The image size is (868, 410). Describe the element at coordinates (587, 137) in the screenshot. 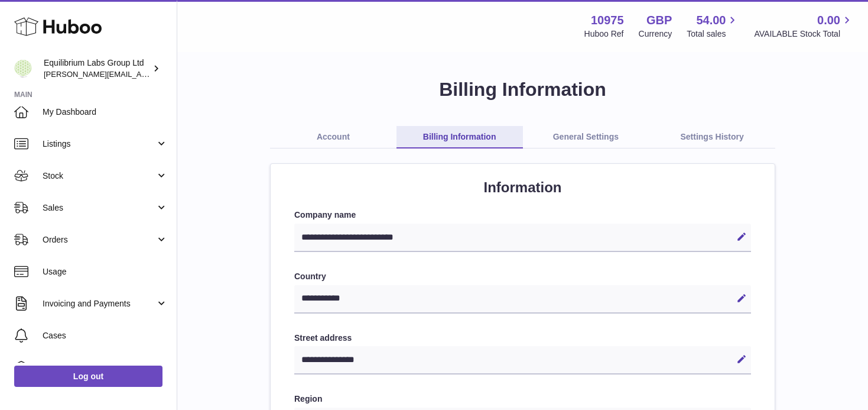

I see `a: General Settings` at that location.